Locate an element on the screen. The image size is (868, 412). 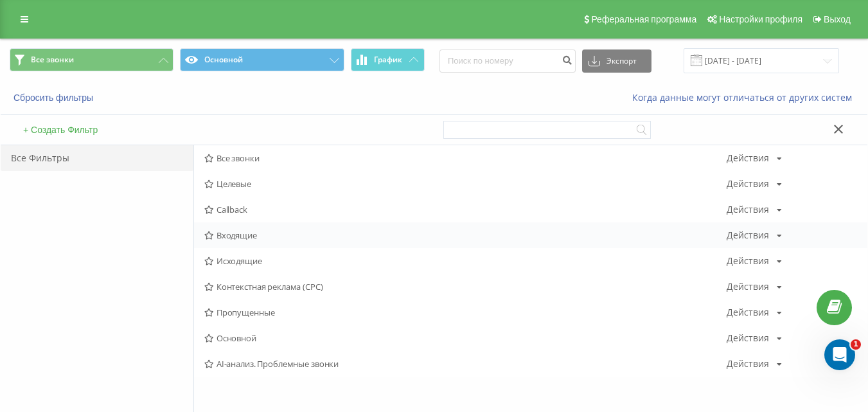
span: AI-анализ. Проблемные звонки is located at coordinates (465, 364).